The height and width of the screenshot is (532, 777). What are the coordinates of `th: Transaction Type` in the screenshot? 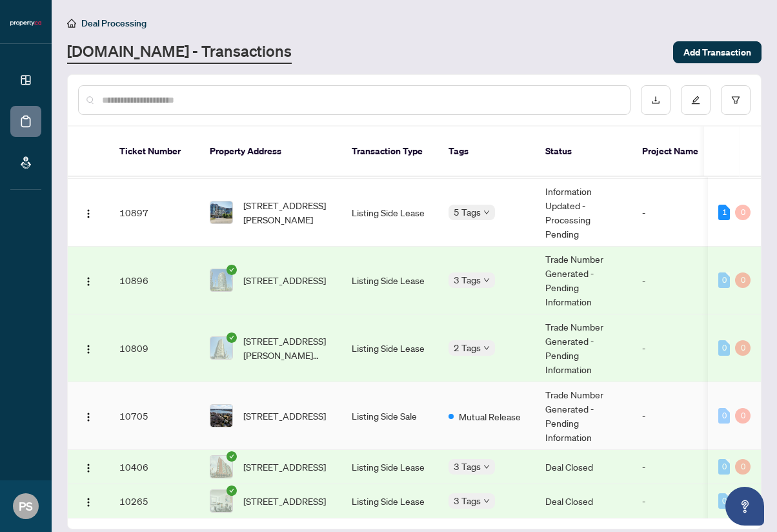 It's located at (390, 152).